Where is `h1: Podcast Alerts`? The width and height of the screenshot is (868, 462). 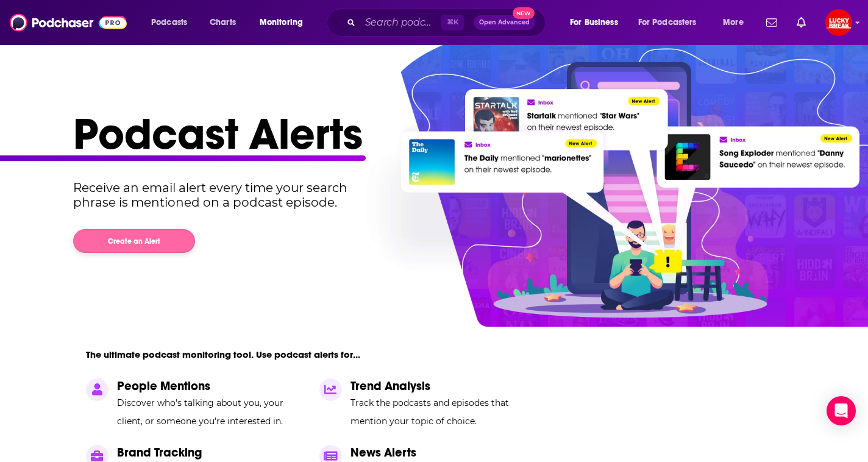 h1: Podcast Alerts is located at coordinates (429, 134).